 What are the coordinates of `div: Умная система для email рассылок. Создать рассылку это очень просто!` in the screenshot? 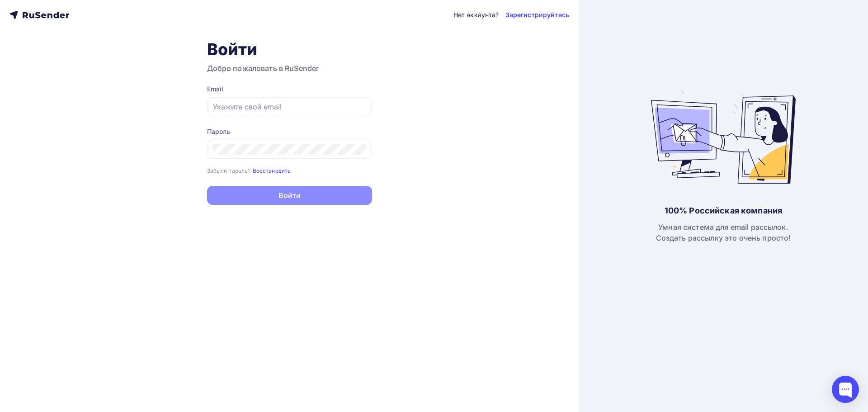 It's located at (723, 233).